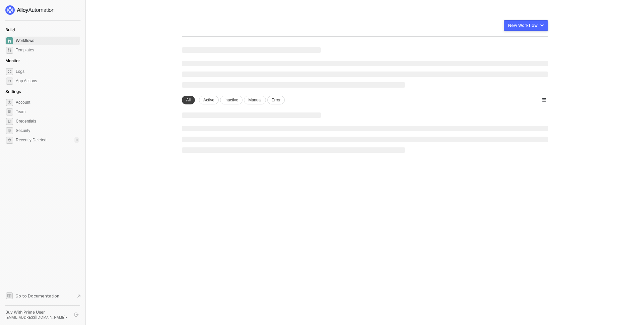 Image resolution: width=644 pixels, height=325 pixels. I want to click on span: logout, so click(76, 314).